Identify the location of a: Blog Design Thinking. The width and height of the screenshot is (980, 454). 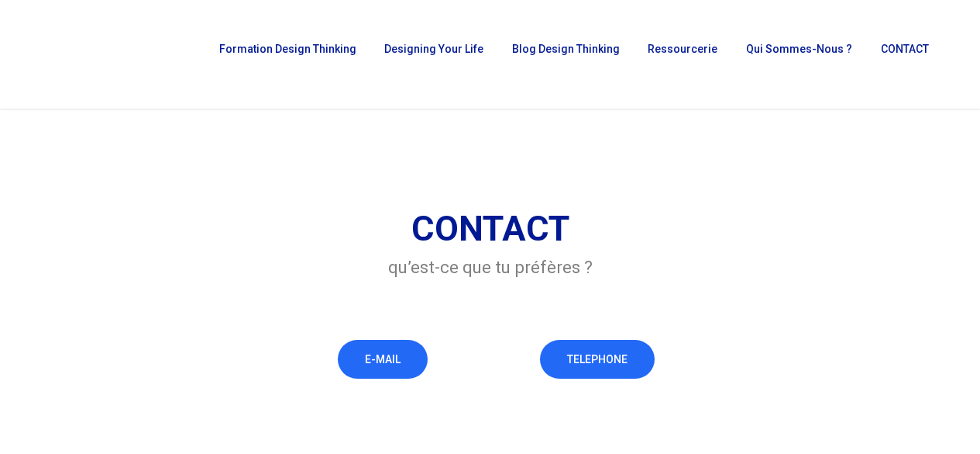
(564, 54).